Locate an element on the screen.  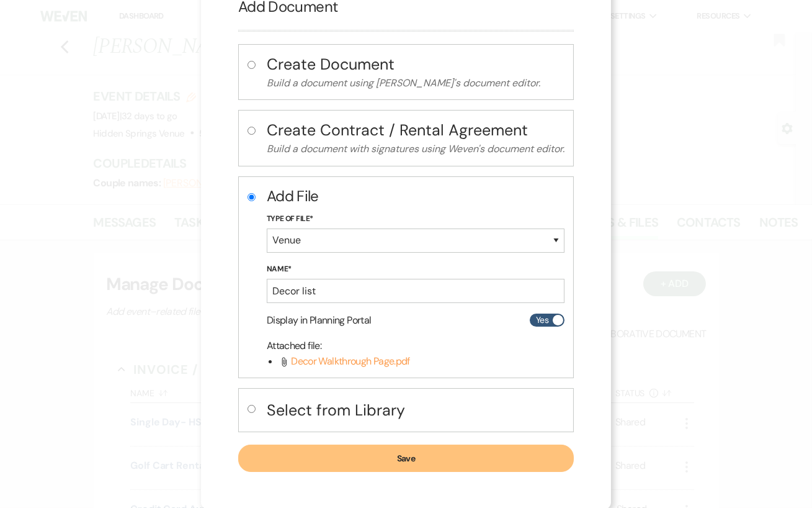
label: Type of File* is located at coordinates (415, 219).